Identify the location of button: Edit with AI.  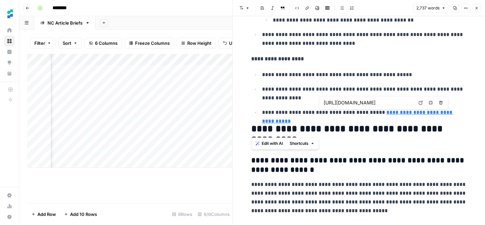
(269, 143).